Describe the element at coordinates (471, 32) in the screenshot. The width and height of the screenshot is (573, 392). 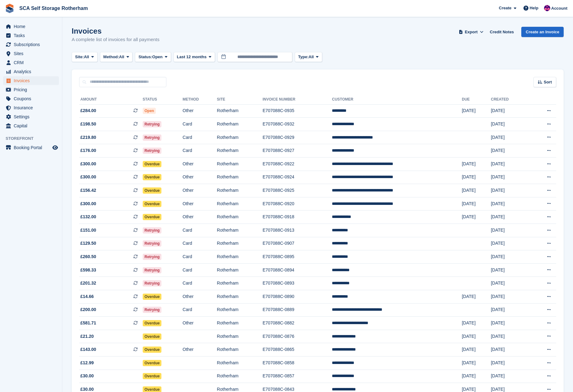
I see `span: Export` at that location.